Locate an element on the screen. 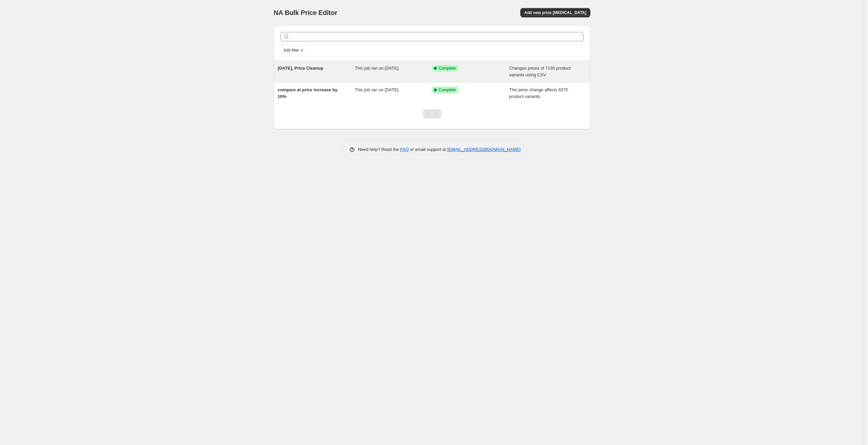 This screenshot has height=445, width=868. span: This price change affects 6375 product variants. is located at coordinates (539, 93).